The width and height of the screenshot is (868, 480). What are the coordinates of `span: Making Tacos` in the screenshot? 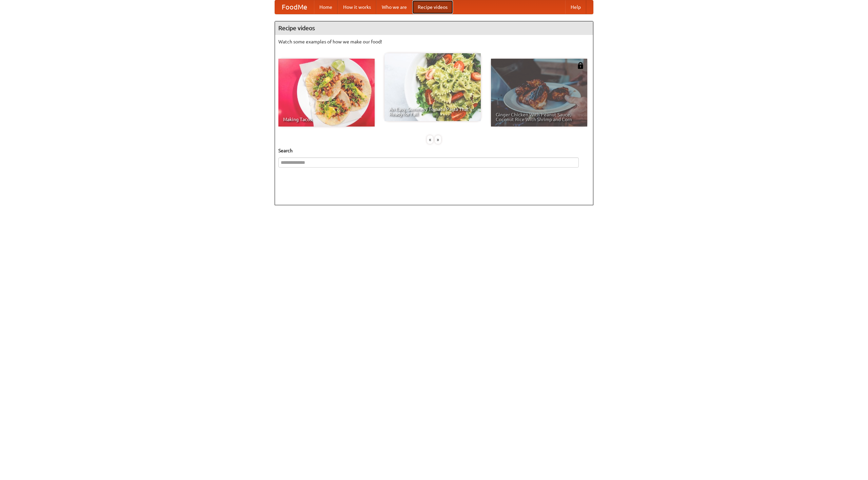 It's located at (327, 119).